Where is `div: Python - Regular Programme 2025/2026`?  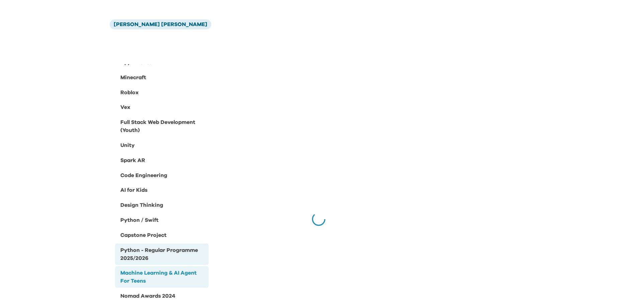 div: Python - Regular Programme 2025/2026 is located at coordinates (163, 254).